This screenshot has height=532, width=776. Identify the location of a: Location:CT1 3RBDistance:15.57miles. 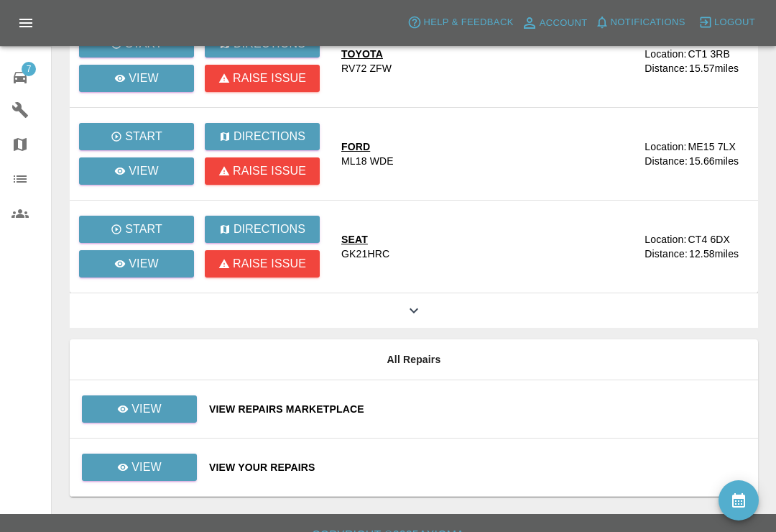
(696, 61).